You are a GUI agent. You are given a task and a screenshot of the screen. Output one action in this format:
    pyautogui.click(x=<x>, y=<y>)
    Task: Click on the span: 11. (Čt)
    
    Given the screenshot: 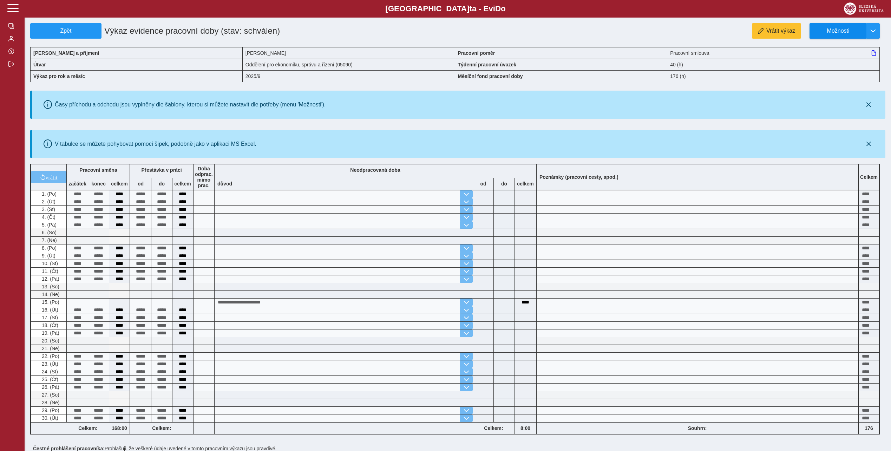 What is the action you would take?
    pyautogui.click(x=49, y=271)
    